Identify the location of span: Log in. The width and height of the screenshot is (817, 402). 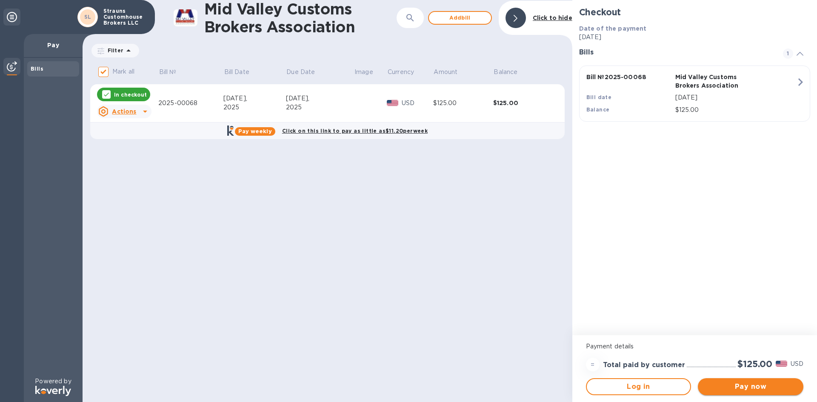
(639, 387).